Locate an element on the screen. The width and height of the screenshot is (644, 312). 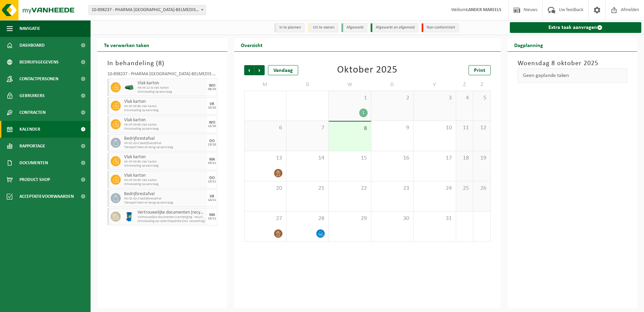
h2: Dagplanning is located at coordinates (529, 45).